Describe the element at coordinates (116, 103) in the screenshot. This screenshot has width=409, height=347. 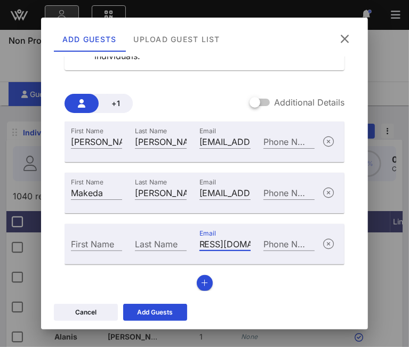
I see `span: +1` at that location.